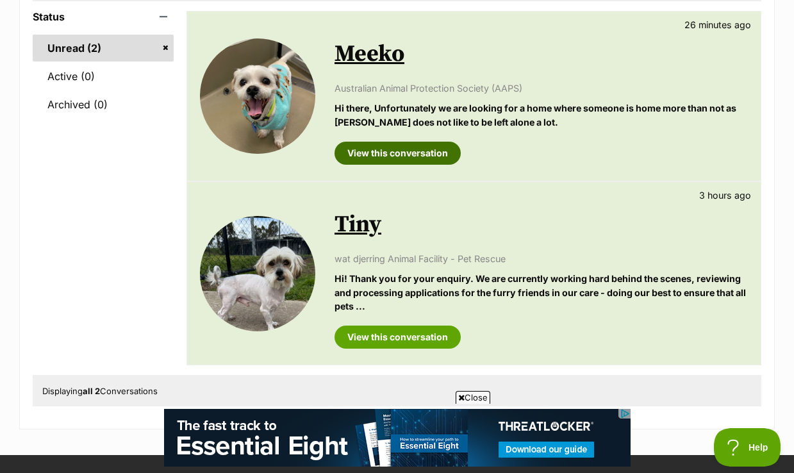  I want to click on img: Meeko, so click(258, 96).